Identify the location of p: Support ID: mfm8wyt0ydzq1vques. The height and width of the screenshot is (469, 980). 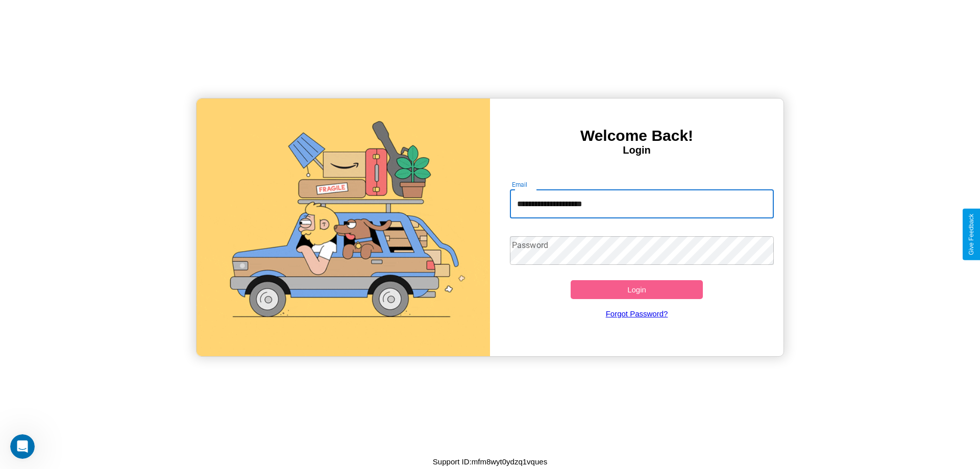
(490, 461).